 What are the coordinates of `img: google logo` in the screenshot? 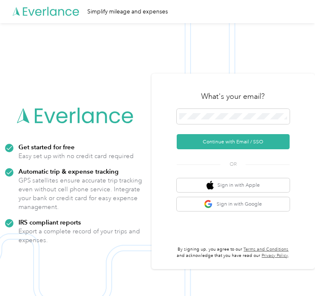 It's located at (208, 204).